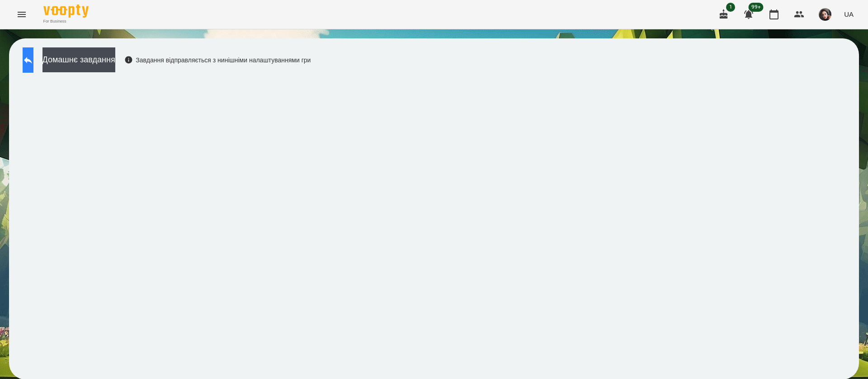 The image size is (868, 379). What do you see at coordinates (79, 60) in the screenshot?
I see `button: Домашнє завдання` at bounding box center [79, 60].